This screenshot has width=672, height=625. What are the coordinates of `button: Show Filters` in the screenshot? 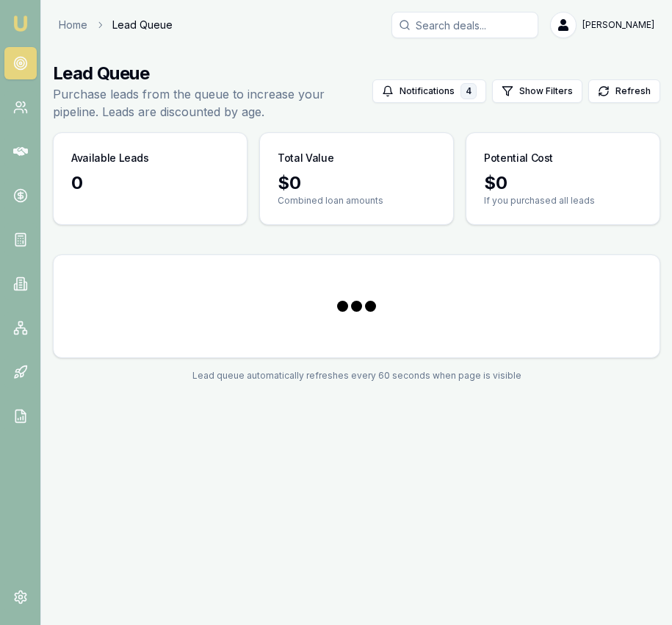 It's located at (537, 91).